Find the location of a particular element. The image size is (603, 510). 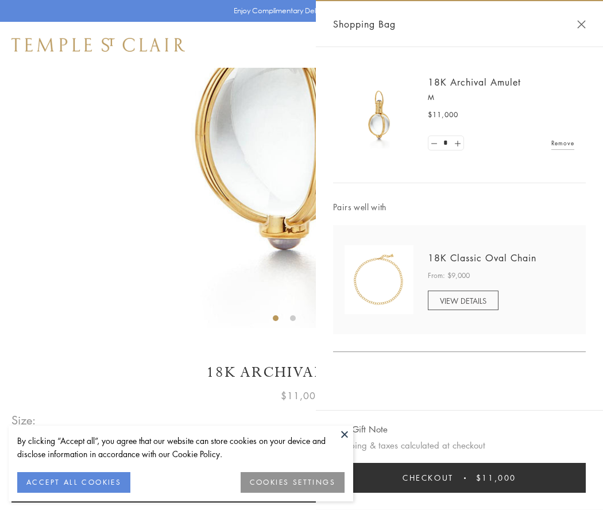

img: Temple St. Clair is located at coordinates (98, 45).